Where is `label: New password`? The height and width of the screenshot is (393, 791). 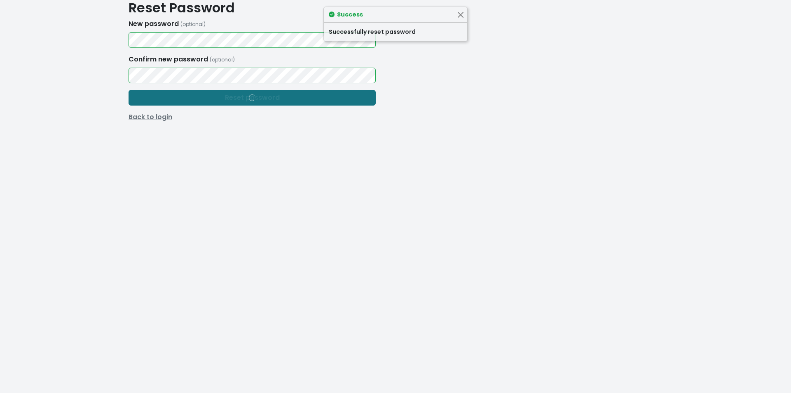 label: New password is located at coordinates (167, 24).